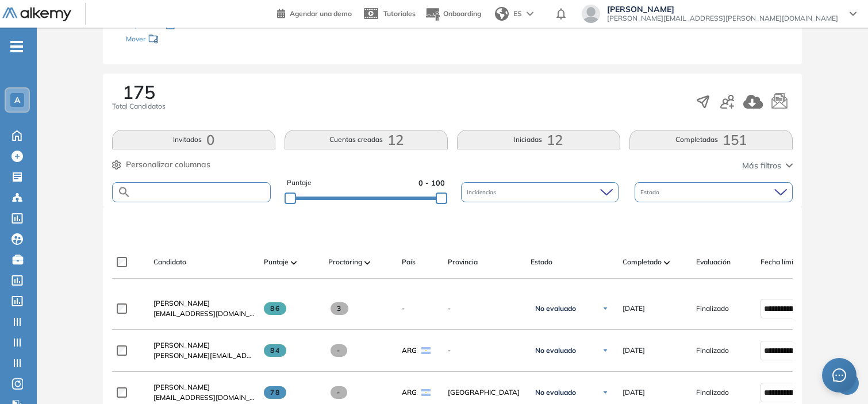 The height and width of the screenshot is (404, 868). I want to click on span: 78, so click(275, 393).